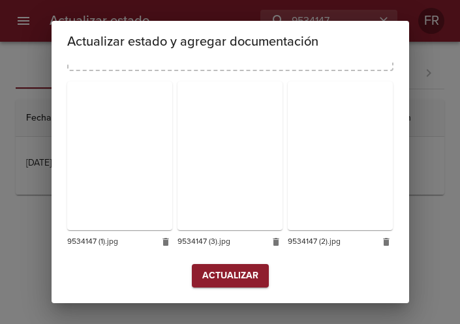 This screenshot has width=460, height=324. I want to click on span: Actualizar, so click(230, 276).